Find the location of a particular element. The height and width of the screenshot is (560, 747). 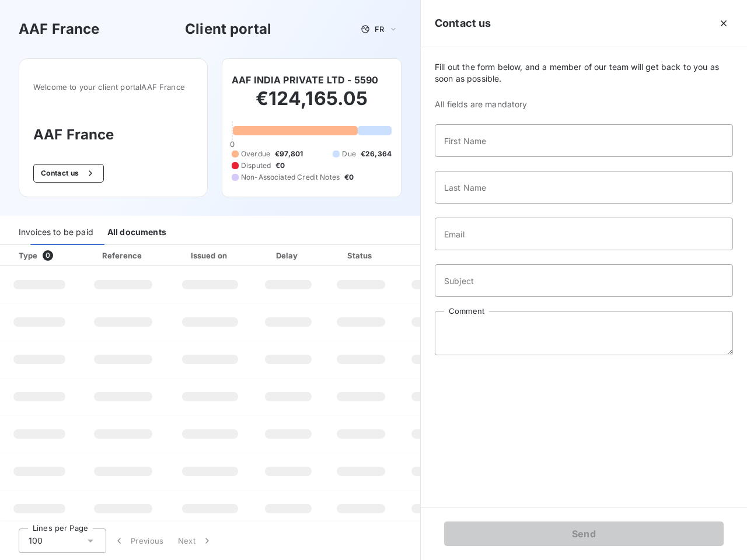

span: Overdue is located at coordinates (255, 154).